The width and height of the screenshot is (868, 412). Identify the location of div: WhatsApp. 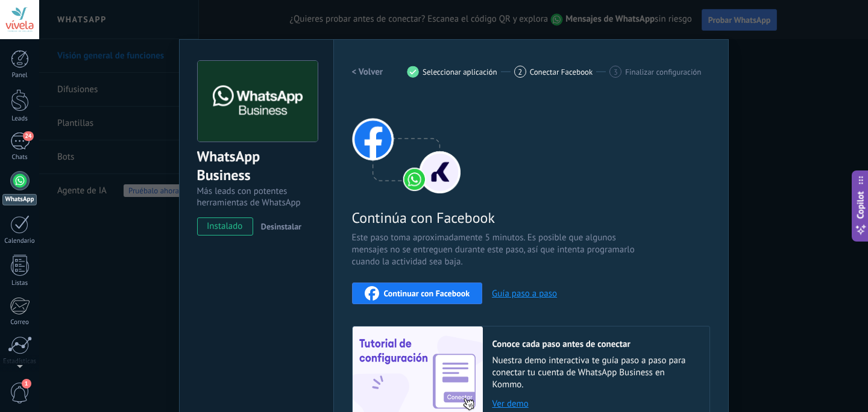
(19, 199).